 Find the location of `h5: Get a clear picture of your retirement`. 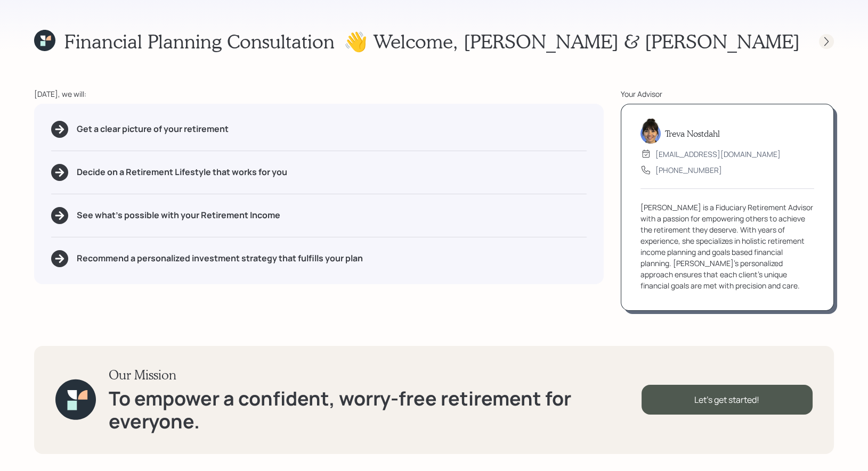

h5: Get a clear picture of your retirement is located at coordinates (152, 129).